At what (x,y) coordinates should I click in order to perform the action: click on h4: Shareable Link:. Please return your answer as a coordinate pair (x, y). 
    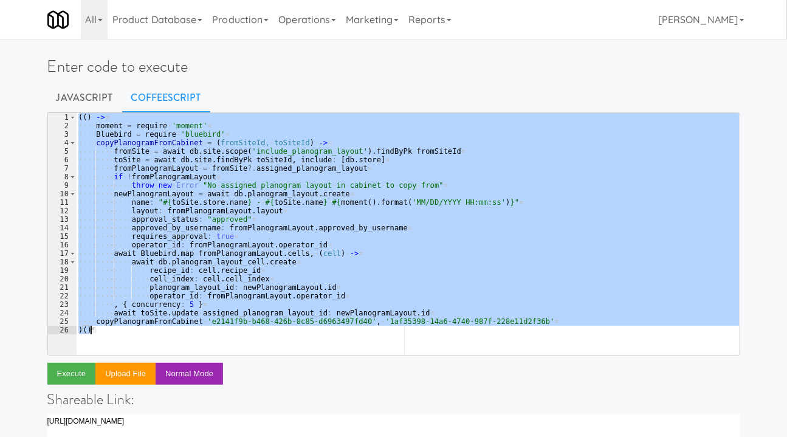
    Looking at the image, I should click on (394, 399).